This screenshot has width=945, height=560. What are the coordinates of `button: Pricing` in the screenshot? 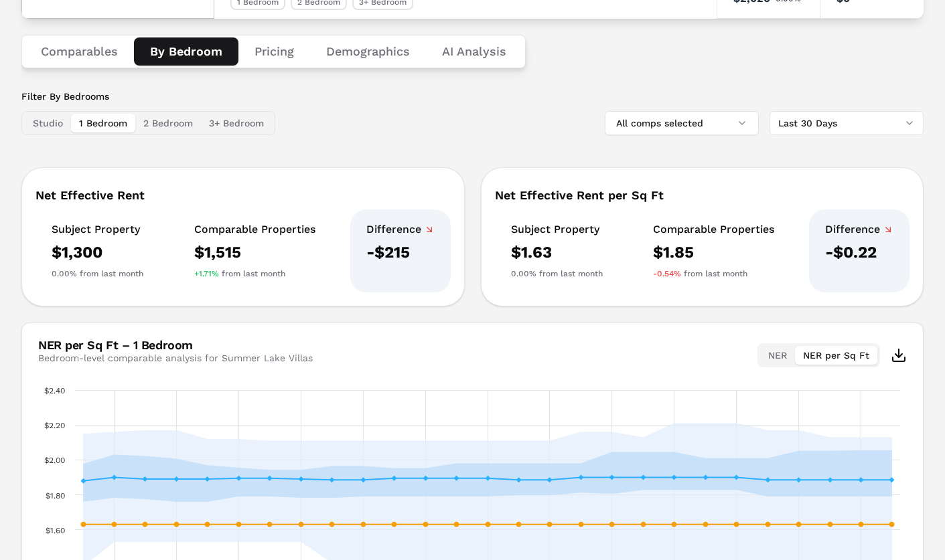 It's located at (274, 51).